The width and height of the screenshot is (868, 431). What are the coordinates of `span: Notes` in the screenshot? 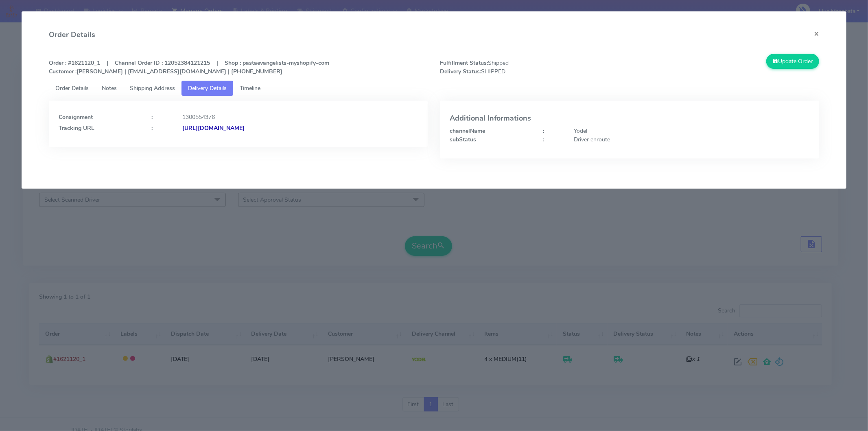 It's located at (109, 88).